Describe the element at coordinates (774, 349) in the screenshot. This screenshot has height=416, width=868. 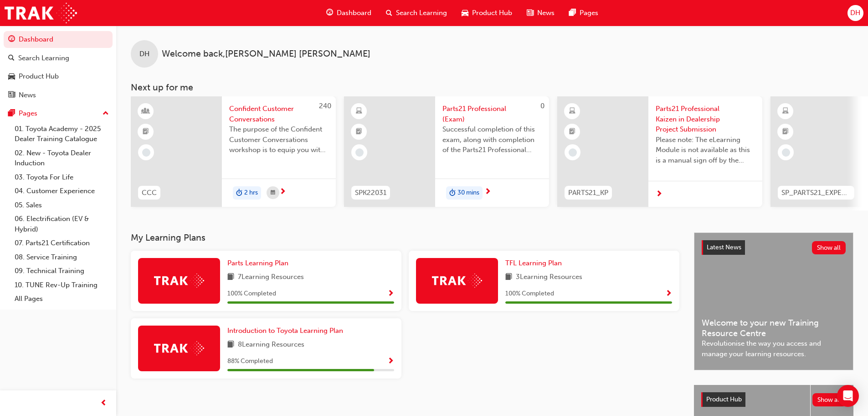
I see `span: Revolutionise the way you access and manage your learning resources.` at that location.